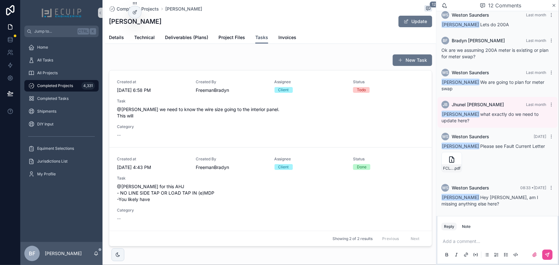 The width and height of the screenshot is (559, 265). What do you see at coordinates (116, 38) in the screenshot?
I see `a: Details` at bounding box center [116, 38].